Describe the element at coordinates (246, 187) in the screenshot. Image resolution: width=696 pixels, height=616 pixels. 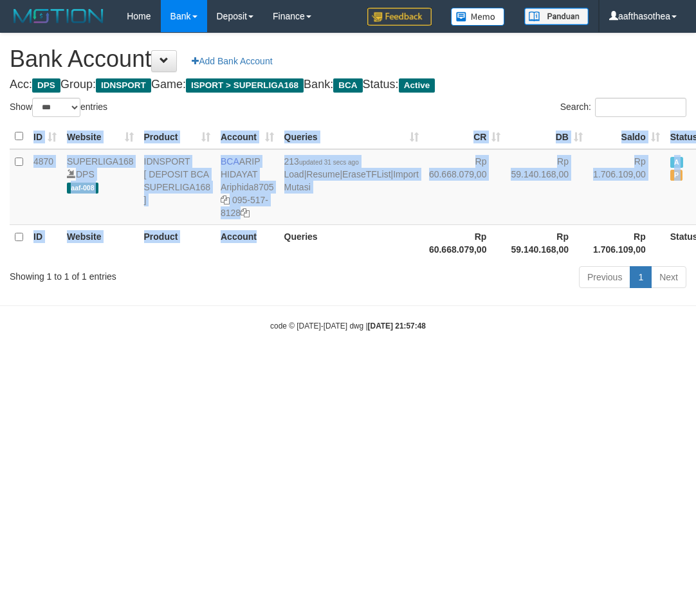
I see `td: ARIP HIDAYAT 095-517-8128` at that location.